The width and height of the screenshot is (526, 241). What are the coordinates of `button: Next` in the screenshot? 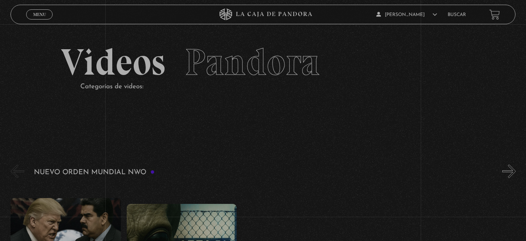 It's located at (509, 171).